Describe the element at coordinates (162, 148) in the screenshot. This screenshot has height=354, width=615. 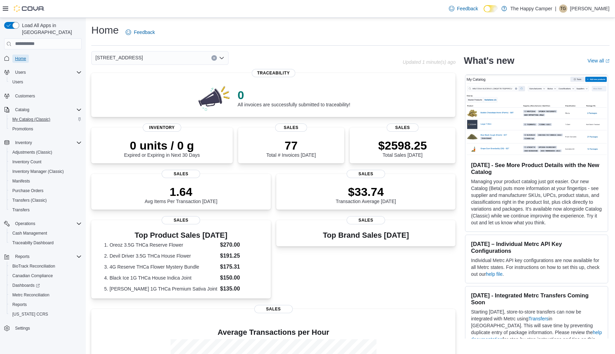
I see `div: Expired or Expiring in Next 30 Days` at that location.